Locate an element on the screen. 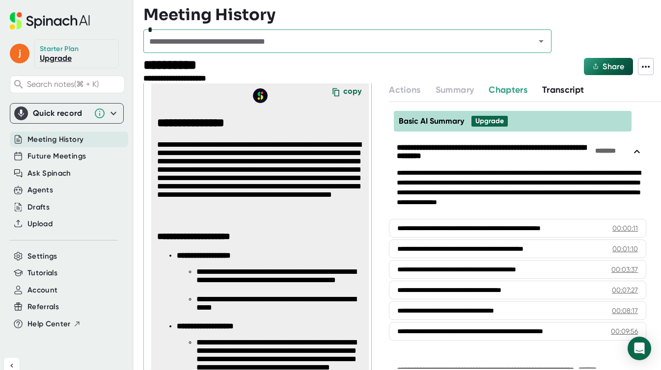  span: Chapters is located at coordinates (508, 90).